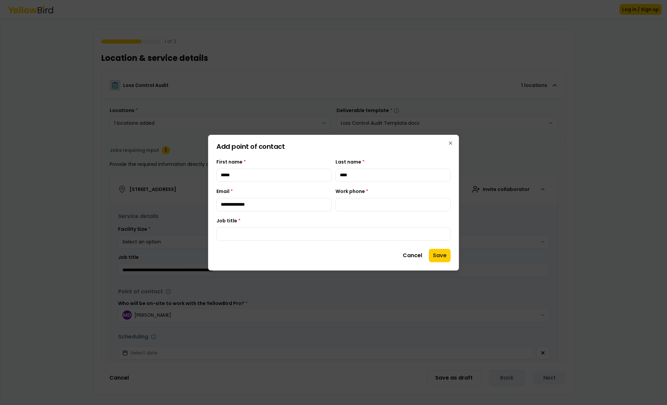 Image resolution: width=667 pixels, height=405 pixels. What do you see at coordinates (231, 162) in the screenshot?
I see `label: First name` at bounding box center [231, 162].